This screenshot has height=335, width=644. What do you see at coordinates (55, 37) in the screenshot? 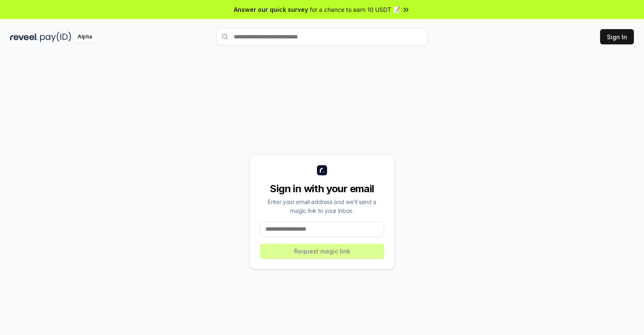
I see `img: pay_id` at bounding box center [55, 37].